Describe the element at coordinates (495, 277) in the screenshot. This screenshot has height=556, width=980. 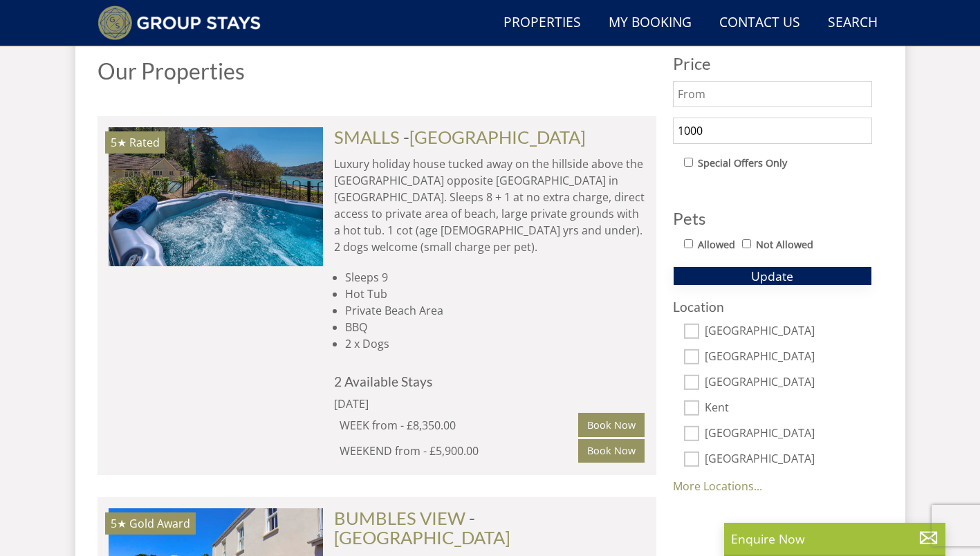
I see `li: Sleeps 9` at that location.